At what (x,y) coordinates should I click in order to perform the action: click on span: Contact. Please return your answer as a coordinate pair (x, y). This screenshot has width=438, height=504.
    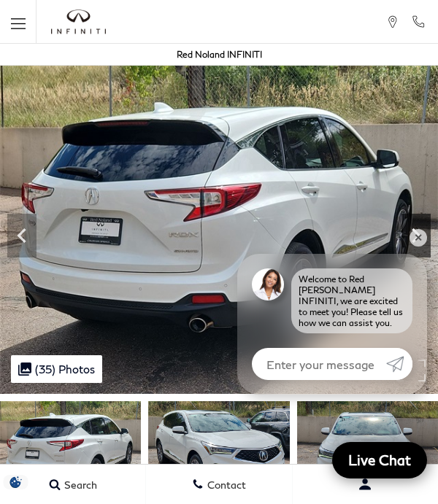
    Looking at the image, I should click on (225, 484).